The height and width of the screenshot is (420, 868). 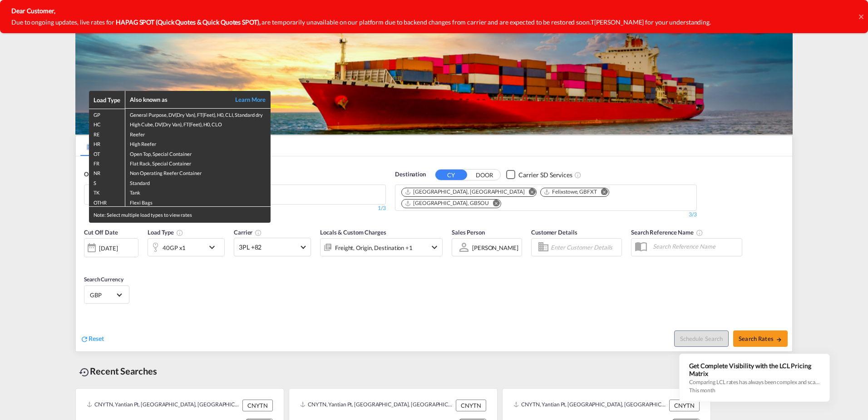 What do you see at coordinates (198, 113) in the screenshot?
I see `td: General Purpose, DV(Dry Van), FT(Feet), H0, CLI, Standard dry` at bounding box center [198, 113].